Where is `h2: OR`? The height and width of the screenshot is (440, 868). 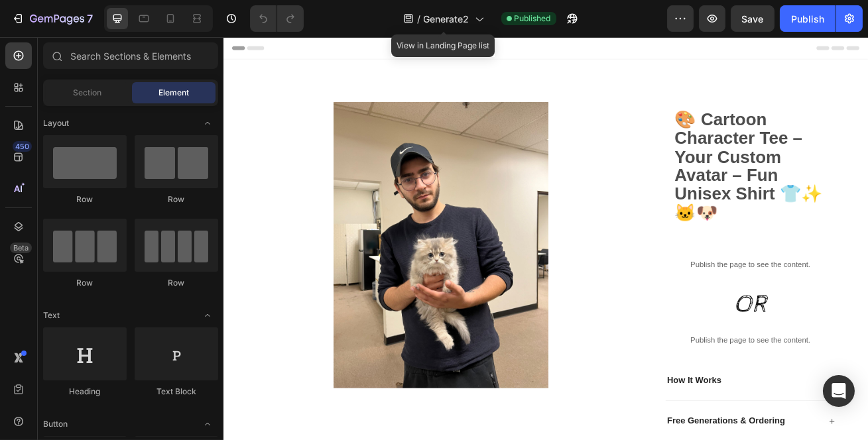 h2: OR is located at coordinates (650, 331).